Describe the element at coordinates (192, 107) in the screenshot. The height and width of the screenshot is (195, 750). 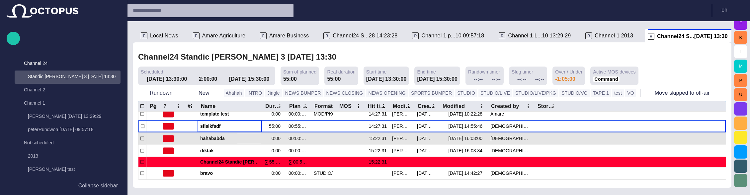
I see `button: # column menu` at that location.